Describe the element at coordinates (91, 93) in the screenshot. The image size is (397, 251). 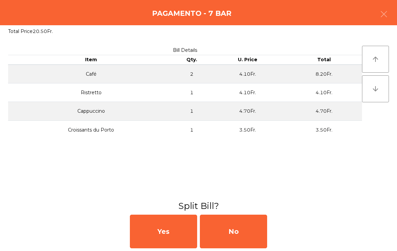
I see `td: Ristretto` at that location.